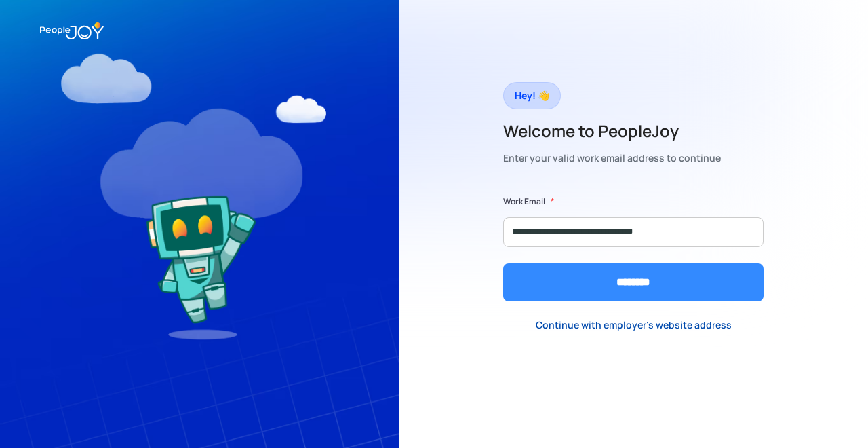 This screenshot has height=448, width=868. Describe the element at coordinates (612, 158) in the screenshot. I see `div: Enter your valid work email address to continue` at that location.